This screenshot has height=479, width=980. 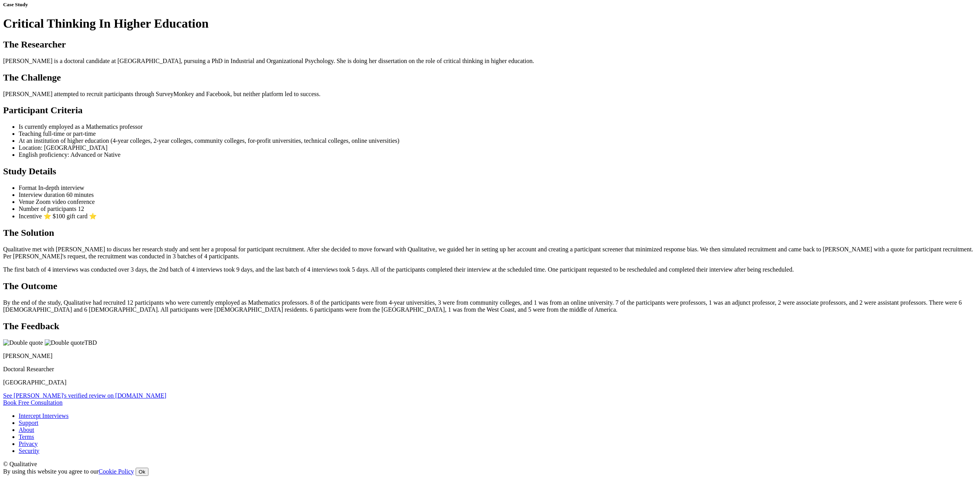 What do you see at coordinates (26, 202) in the screenshot?
I see `span: Venue` at bounding box center [26, 202].